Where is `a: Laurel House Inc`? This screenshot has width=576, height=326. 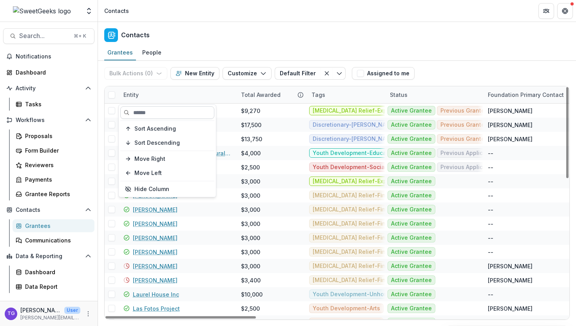
a: Laurel House Inc is located at coordinates (156, 294).